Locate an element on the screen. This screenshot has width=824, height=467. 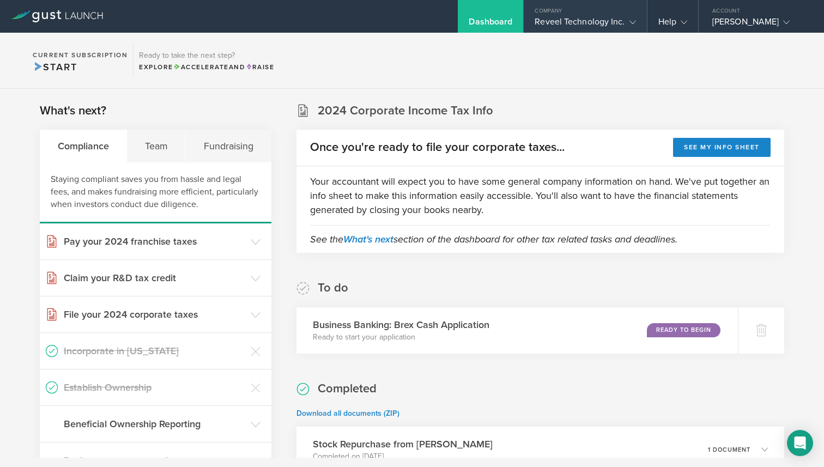
span: Raise is located at coordinates (259, 67).